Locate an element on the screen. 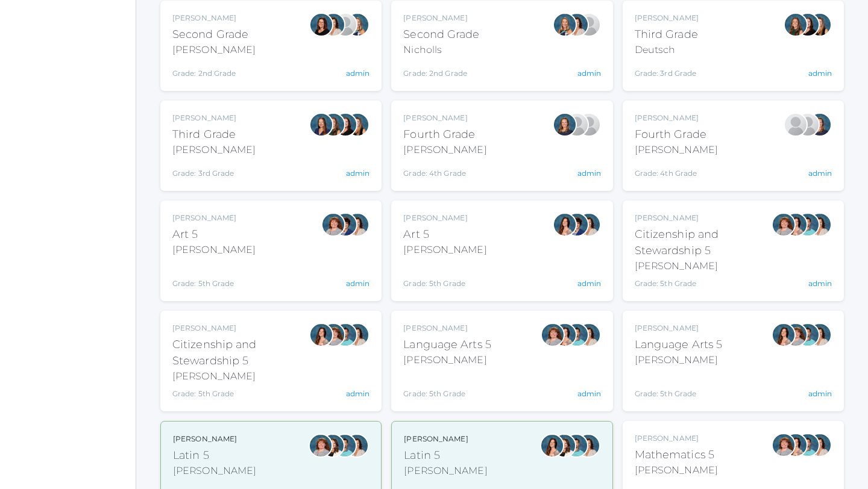  div: Language Arts 5 is located at coordinates (679, 345).